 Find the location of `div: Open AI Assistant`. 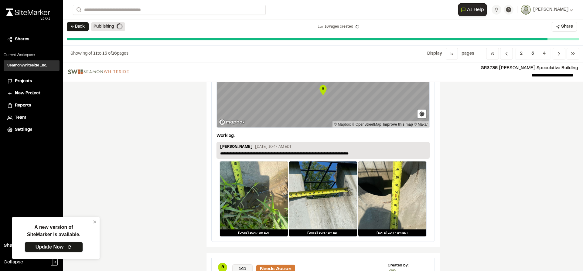

div: Open AI Assistant is located at coordinates (473, 10).